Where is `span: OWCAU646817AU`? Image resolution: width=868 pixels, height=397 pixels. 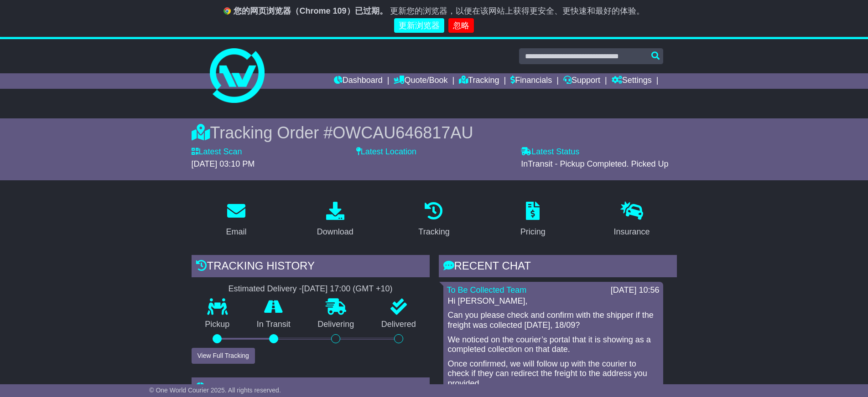 span: OWCAU646817AU is located at coordinates (402, 133).